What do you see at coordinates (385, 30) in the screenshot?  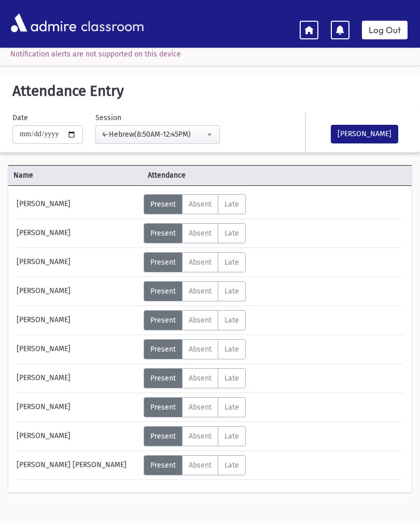 I see `a: Log Out` at bounding box center [385, 30].